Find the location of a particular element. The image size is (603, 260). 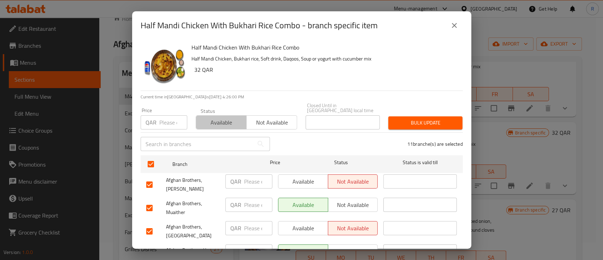

h6: Half Mandi Chicken With Bukhari Rice Combo is located at coordinates (324, 47).